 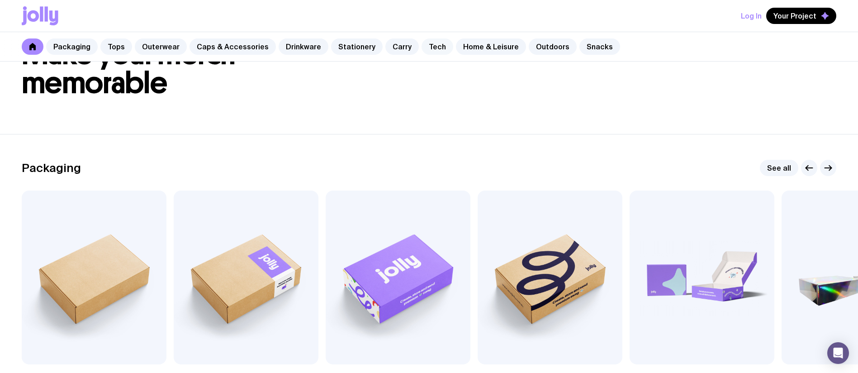 I want to click on button: Your Project, so click(x=801, y=16).